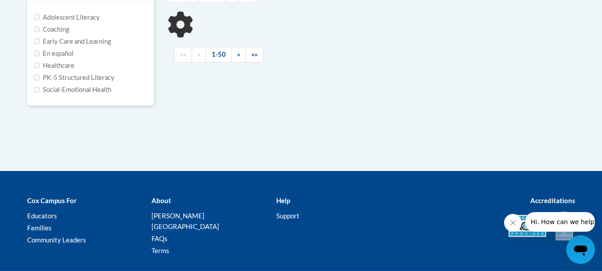  Describe the element at coordinates (57, 239) in the screenshot. I see `a: Community Leaders` at that location.